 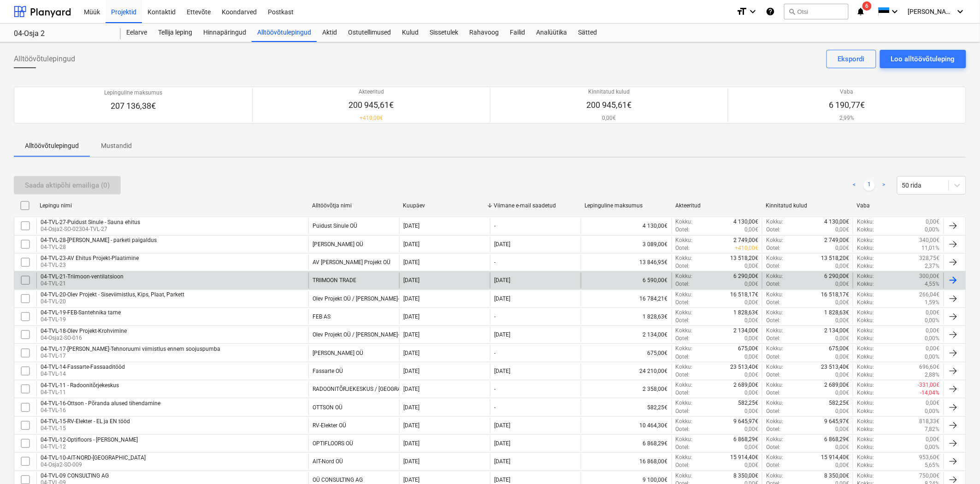 I want to click on div: 13 846,95€, so click(x=626, y=262).